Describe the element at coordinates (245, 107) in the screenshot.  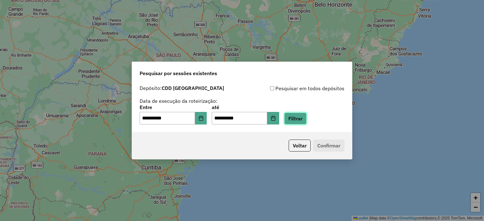
I see `label: até` at that location.